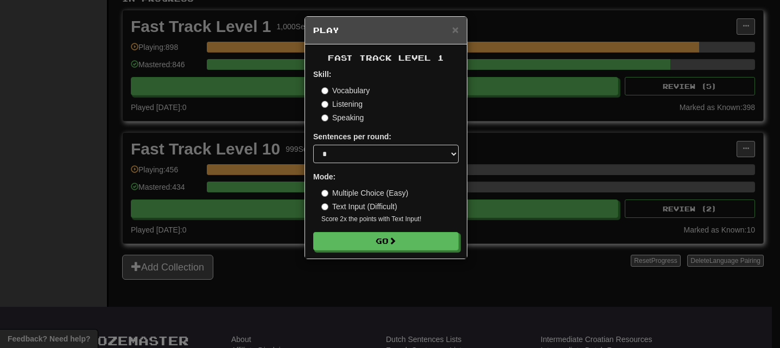 The height and width of the screenshot is (348, 780). Describe the element at coordinates (455, 29) in the screenshot. I see `button: Close` at that location.